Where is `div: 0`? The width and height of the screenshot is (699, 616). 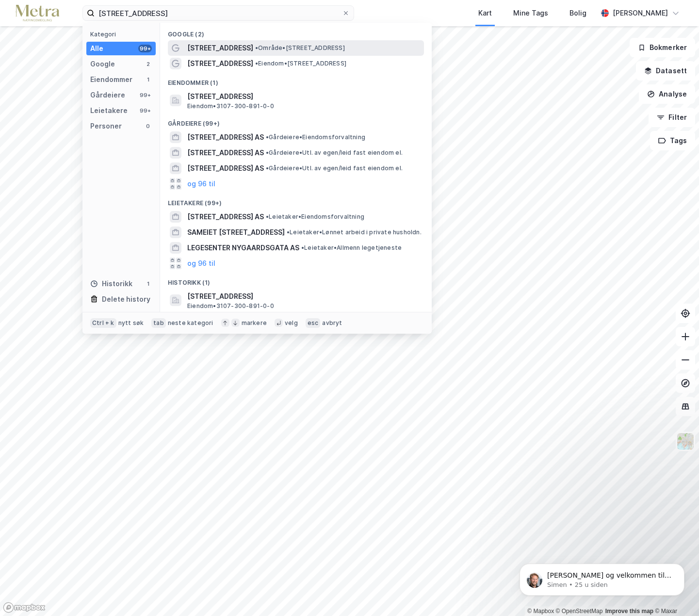 div: 0 is located at coordinates (148, 126).